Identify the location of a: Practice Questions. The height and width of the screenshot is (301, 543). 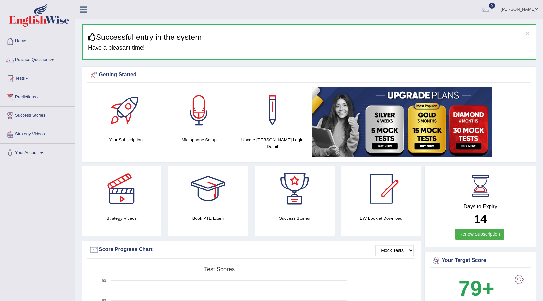
(38, 59).